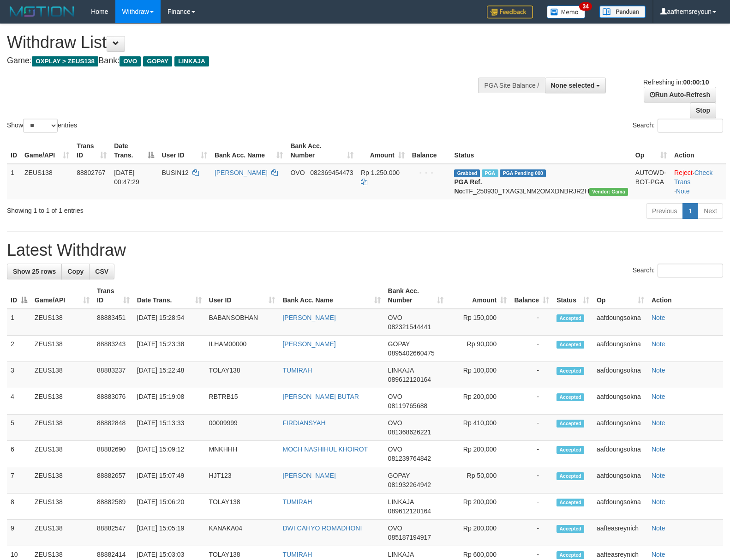  Describe the element at coordinates (242, 454) in the screenshot. I see `td: MNKHHH` at that location.